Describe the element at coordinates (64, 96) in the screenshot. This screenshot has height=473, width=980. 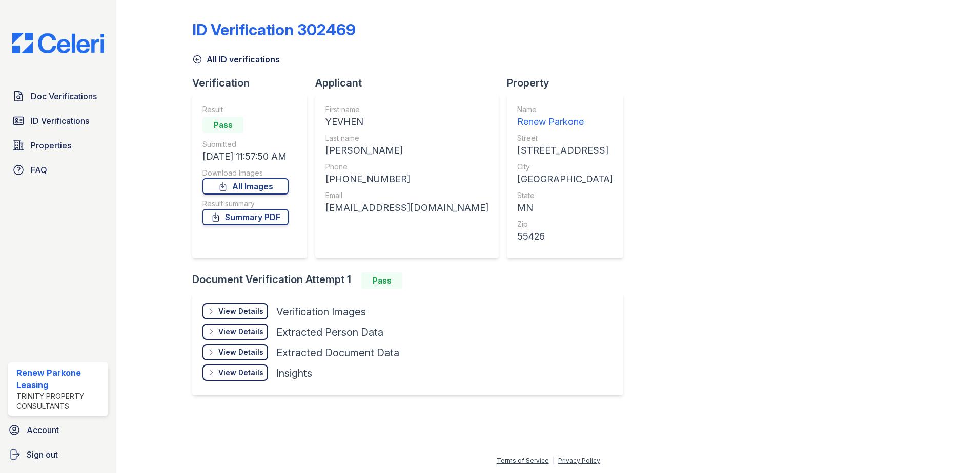
I see `span: Doc Verifications` at that location.